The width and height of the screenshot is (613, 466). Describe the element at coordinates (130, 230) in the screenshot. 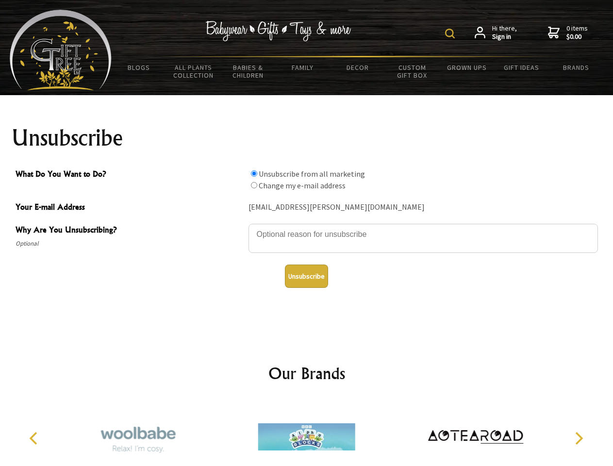

I see `span: Why Are You Unsubscribing?` at that location.